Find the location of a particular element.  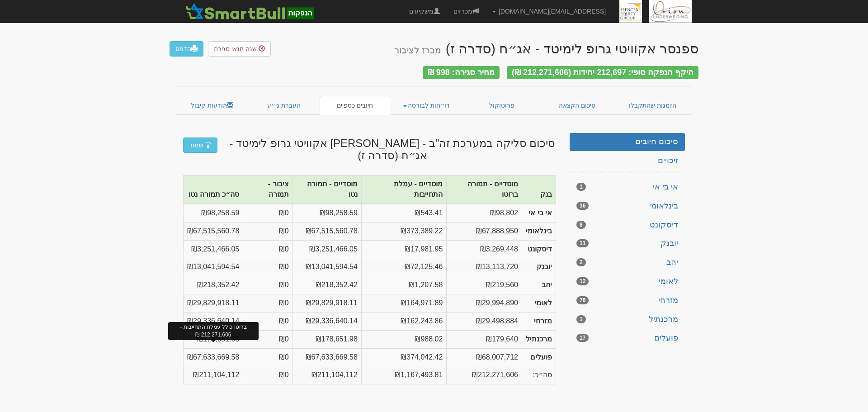

td: ₪67,888,950 is located at coordinates (484, 232).